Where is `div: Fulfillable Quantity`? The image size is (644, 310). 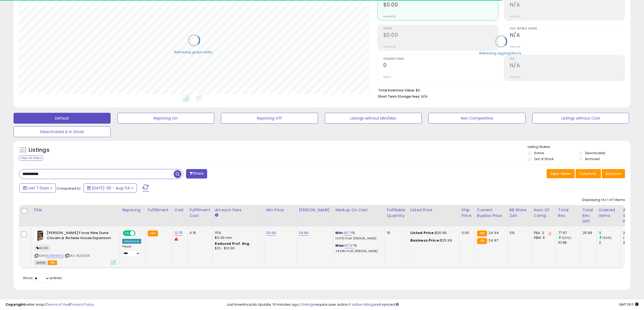
div: Fulfillable Quantity is located at coordinates (396, 213).